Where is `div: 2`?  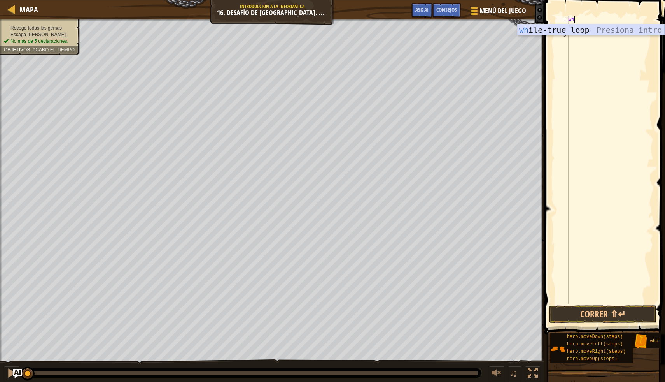
div: 2 is located at coordinates (562, 27).